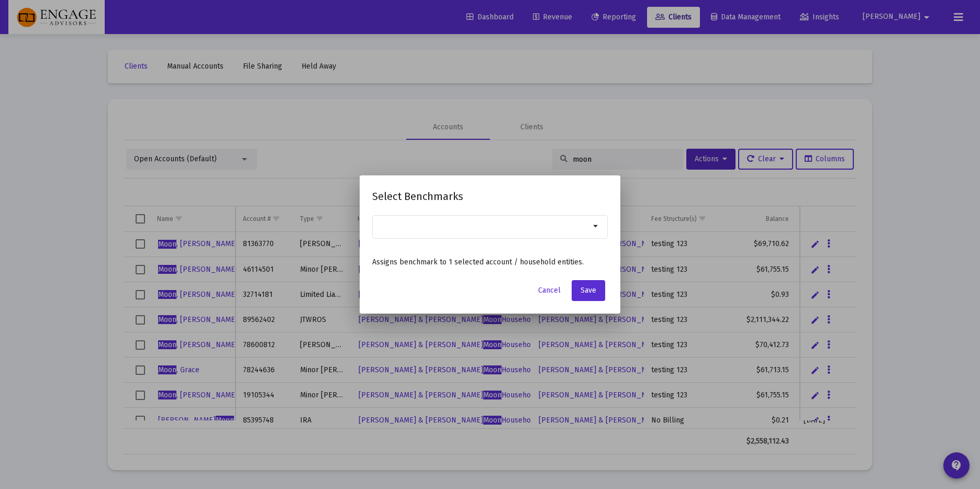  What do you see at coordinates (588, 290) in the screenshot?
I see `span: Save` at bounding box center [588, 290].